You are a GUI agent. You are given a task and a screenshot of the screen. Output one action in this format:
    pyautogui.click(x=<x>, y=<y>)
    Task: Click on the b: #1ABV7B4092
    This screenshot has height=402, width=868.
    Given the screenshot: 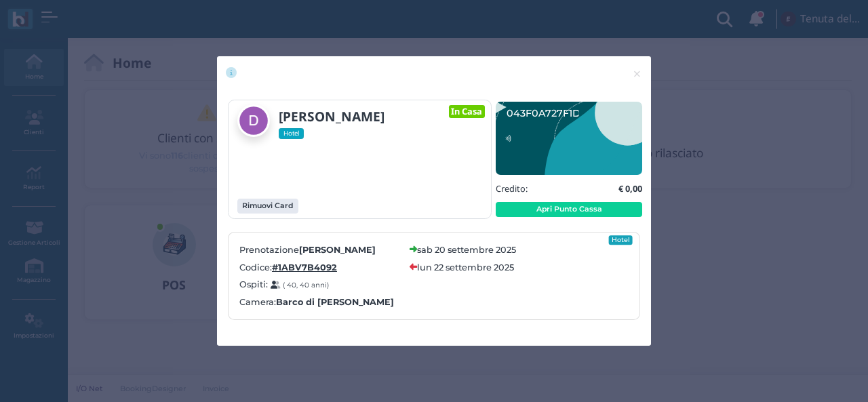 What is the action you would take?
    pyautogui.click(x=304, y=267)
    